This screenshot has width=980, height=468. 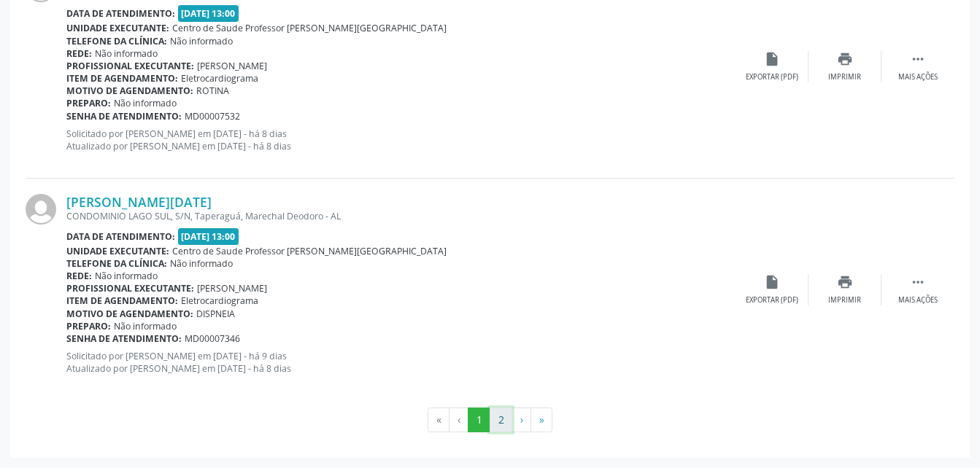 What do you see at coordinates (401, 216) in the screenshot?
I see `div: CONDOMINIO LAGO SUL, S/N, Taperaguá, Marechal Deodoro - AL` at bounding box center [401, 216].